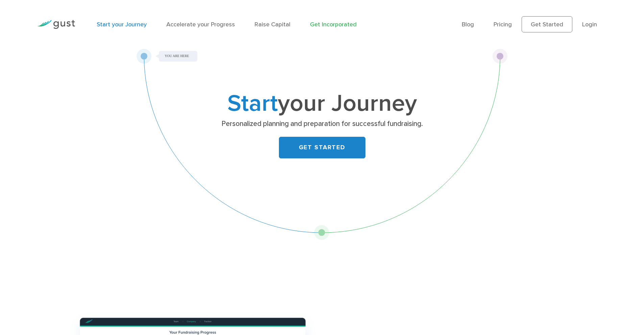 This screenshot has height=335, width=644. What do you see at coordinates (322, 148) in the screenshot?
I see `a: GET STARTED` at bounding box center [322, 148].